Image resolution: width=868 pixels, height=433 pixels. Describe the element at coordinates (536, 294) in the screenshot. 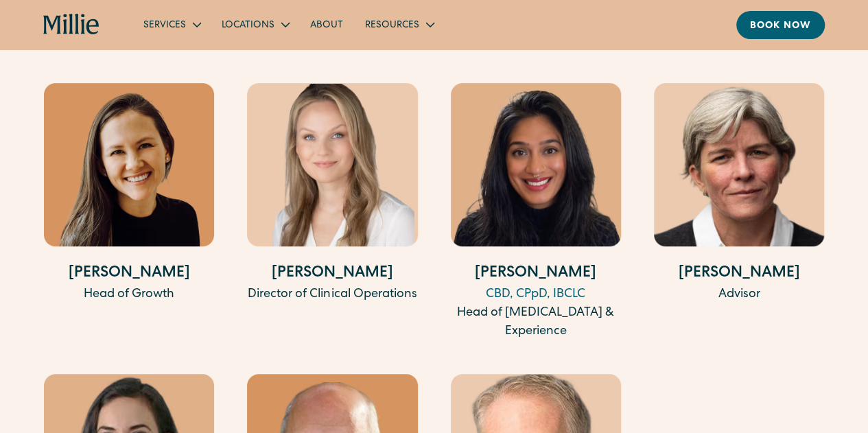

I see `div: CBD, CPpD, IBCLC` at that location.